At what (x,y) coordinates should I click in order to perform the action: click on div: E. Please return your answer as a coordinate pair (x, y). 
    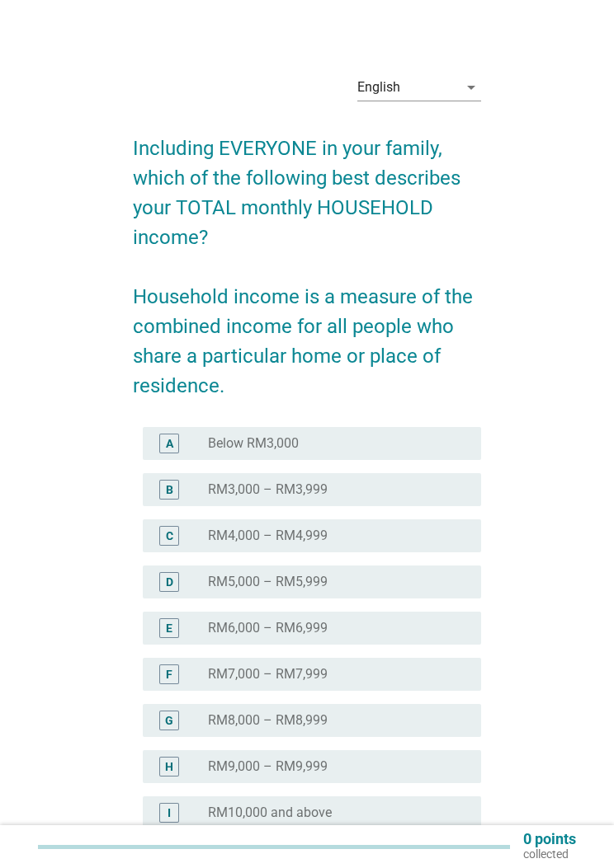
    Looking at the image, I should click on (169, 628).